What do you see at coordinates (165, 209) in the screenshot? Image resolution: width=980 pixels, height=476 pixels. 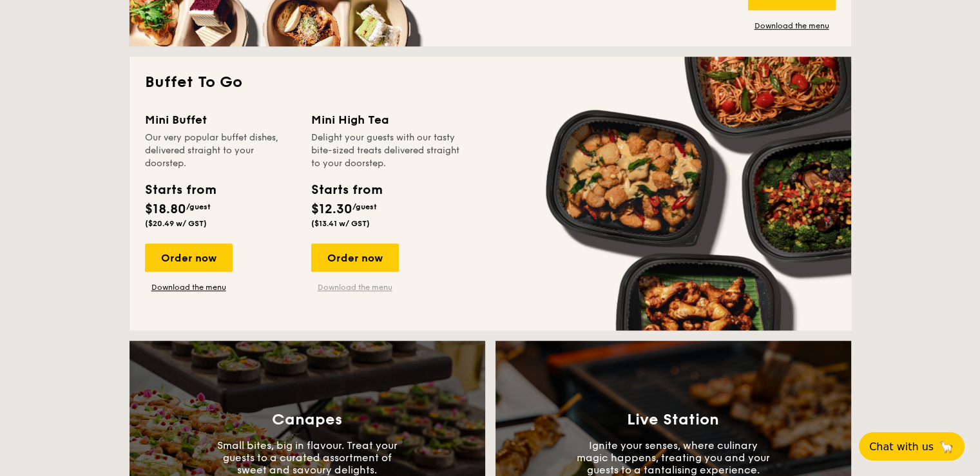 I see `span: $18.80` at bounding box center [165, 209].